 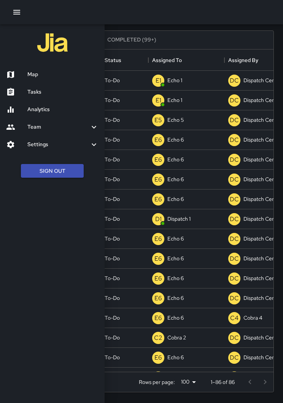 What do you see at coordinates (58, 127) in the screenshot?
I see `h6: Team` at bounding box center [58, 127].